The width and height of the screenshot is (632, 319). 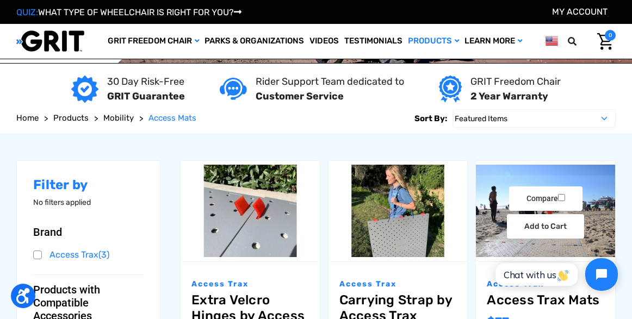 What do you see at coordinates (71, 118) in the screenshot?
I see `span: Products` at bounding box center [71, 118].